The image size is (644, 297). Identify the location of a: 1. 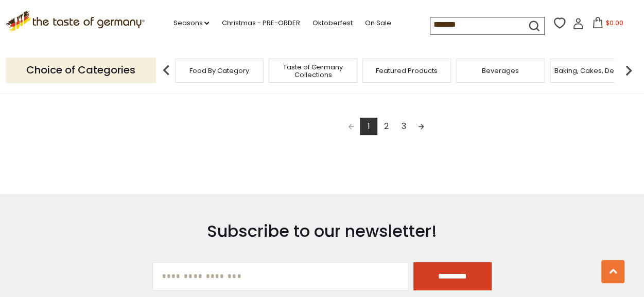
(368, 126).